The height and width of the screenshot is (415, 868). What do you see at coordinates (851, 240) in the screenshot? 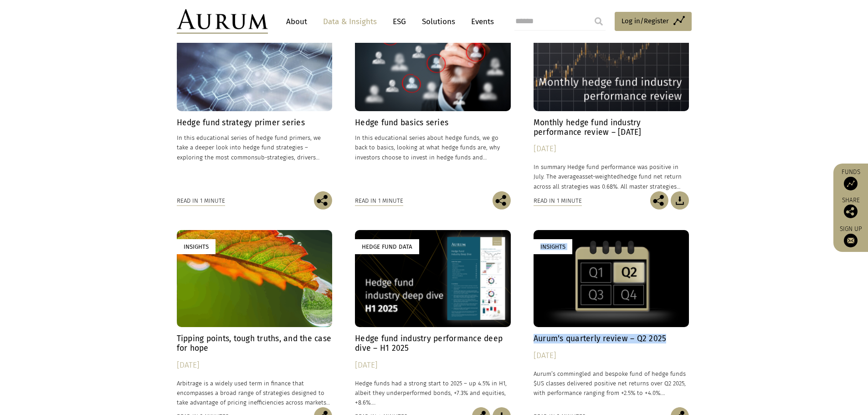
I see `img: Sign up to our newsletter` at bounding box center [851, 240].